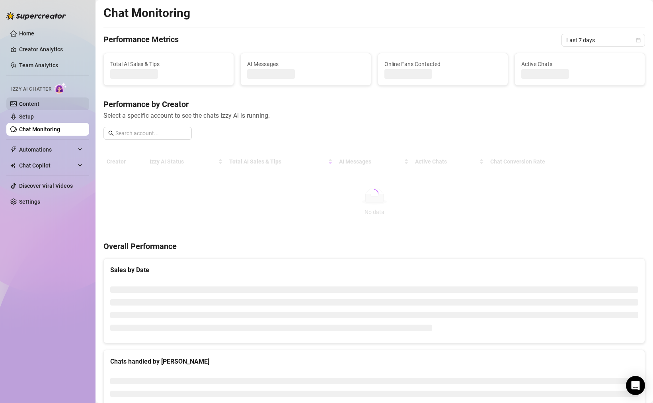 The height and width of the screenshot is (403, 653). Describe the element at coordinates (26, 117) in the screenshot. I see `a: Setup` at that location.